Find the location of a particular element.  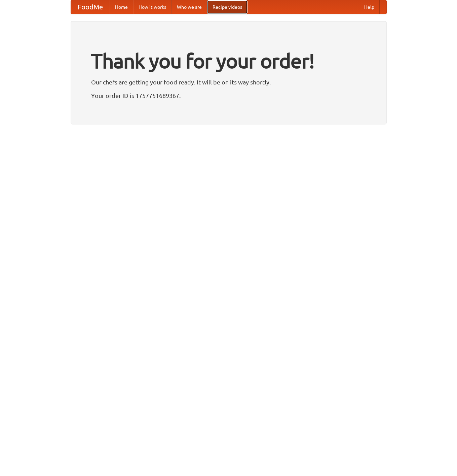

a: FoodMe is located at coordinates (90, 7).